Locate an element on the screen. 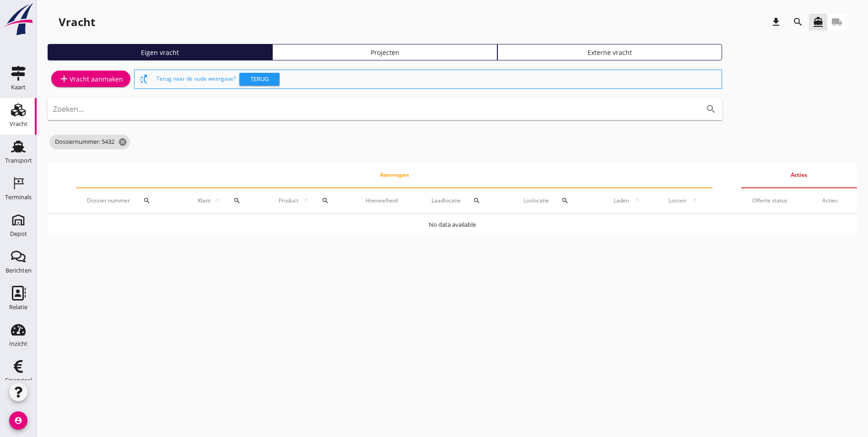 The image size is (868, 437). div: Terug is located at coordinates (259, 79).